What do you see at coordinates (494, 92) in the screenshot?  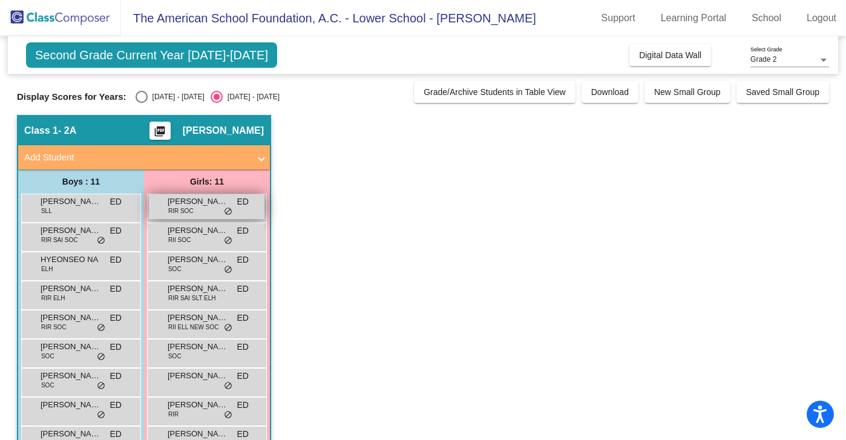 I see `button: Grade/Archive Students in Table View` at bounding box center [494, 92].